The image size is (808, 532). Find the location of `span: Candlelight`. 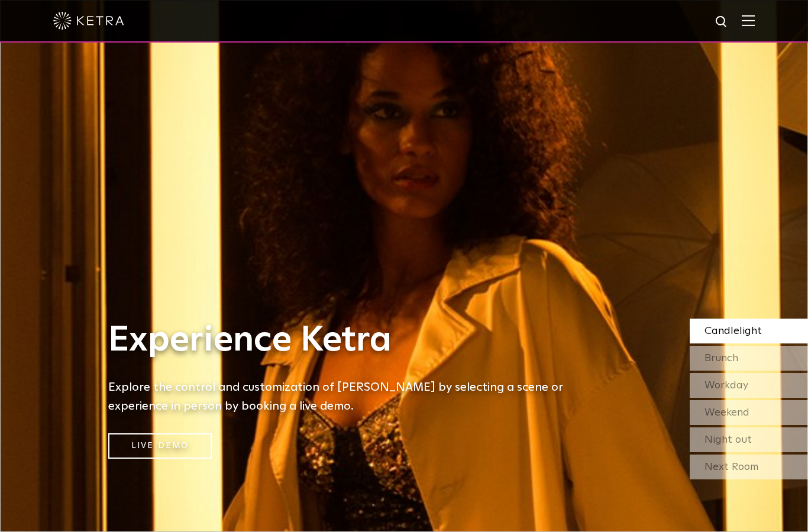

span: Candlelight is located at coordinates (733, 331).